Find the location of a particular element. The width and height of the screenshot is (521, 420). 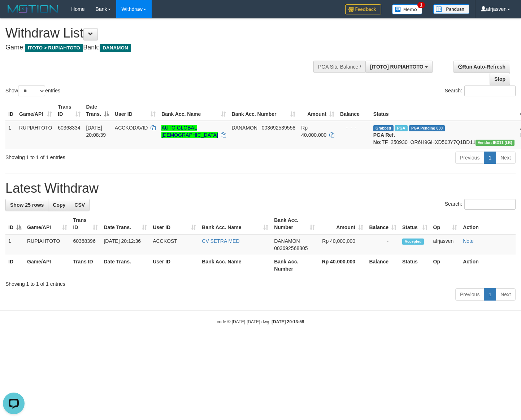

h1: Latest Withdraw is located at coordinates (260, 189).